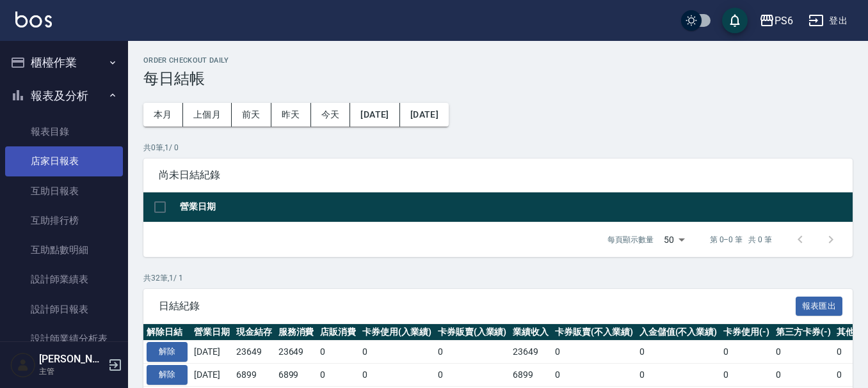  I want to click on th: 卡券販賣(不入業績), so click(594, 332).